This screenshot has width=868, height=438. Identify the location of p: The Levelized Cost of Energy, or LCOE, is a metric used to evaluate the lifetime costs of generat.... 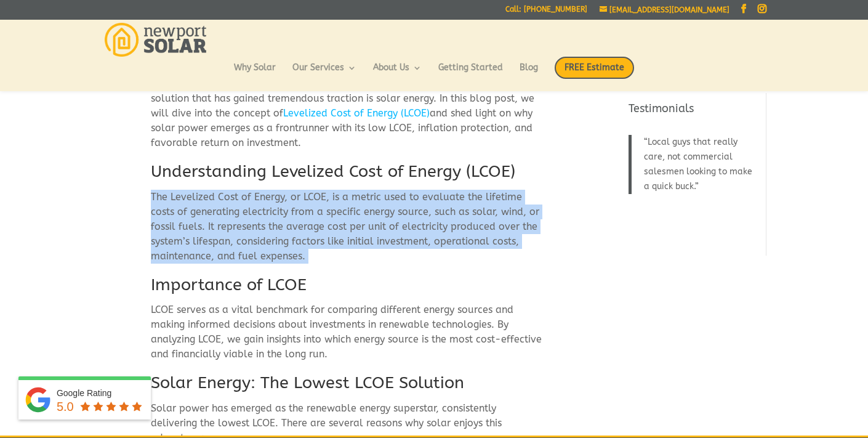
(347, 232).